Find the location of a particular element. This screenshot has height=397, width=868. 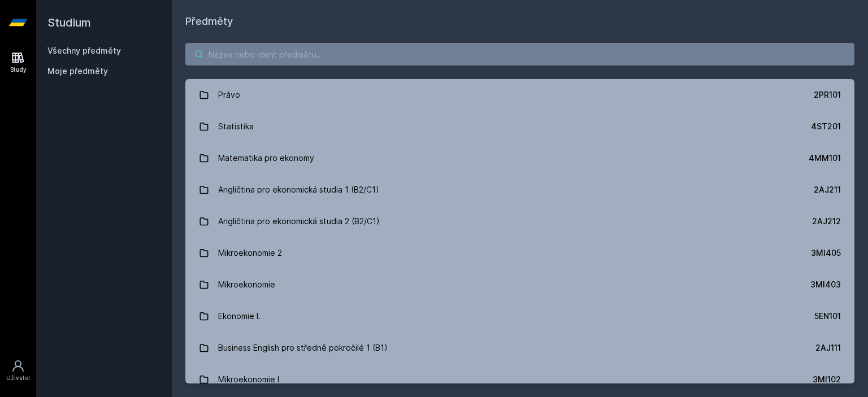

div: Matematika pro ekonomy is located at coordinates (266, 158).